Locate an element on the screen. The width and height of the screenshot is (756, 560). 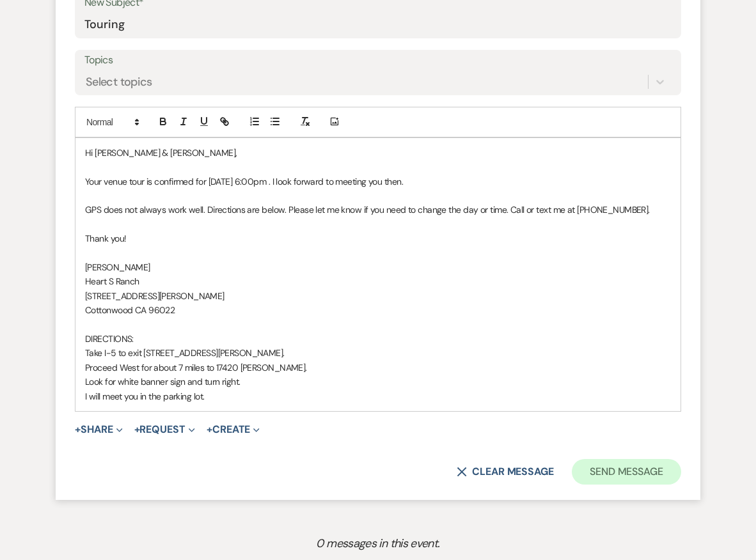
p: Heart S Ranch is located at coordinates (378, 281).